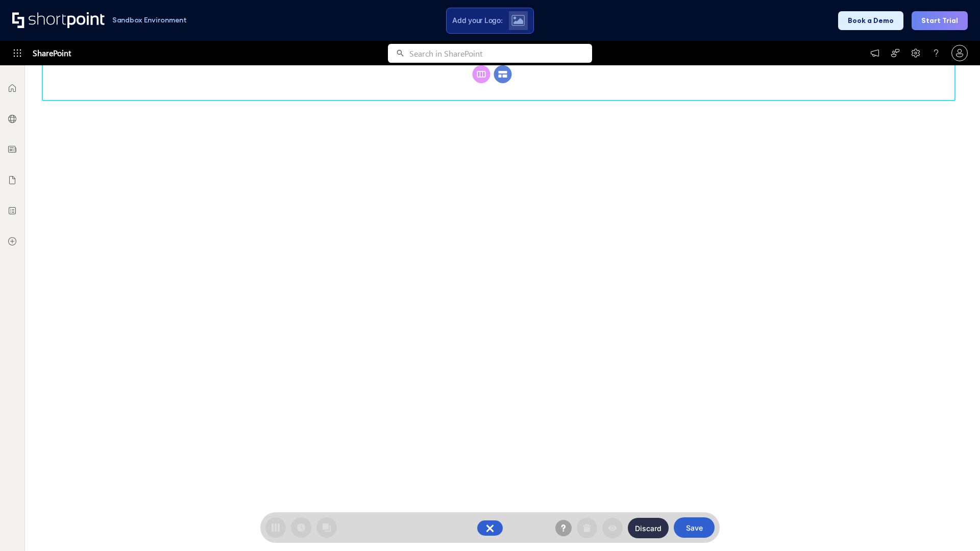  What do you see at coordinates (939, 20) in the screenshot?
I see `button: Start Trial` at bounding box center [939, 20].